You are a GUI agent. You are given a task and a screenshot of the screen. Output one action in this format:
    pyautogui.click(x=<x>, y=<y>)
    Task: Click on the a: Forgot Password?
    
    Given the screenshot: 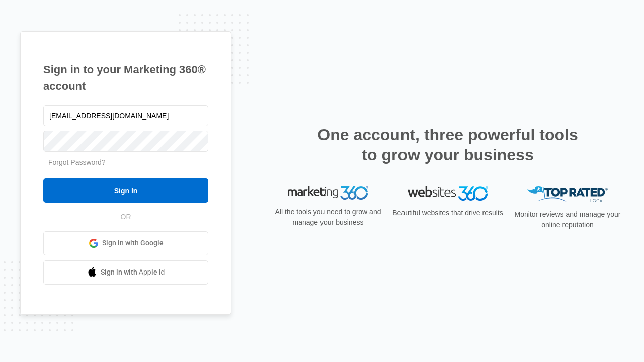 What is the action you would take?
    pyautogui.click(x=77, y=163)
    